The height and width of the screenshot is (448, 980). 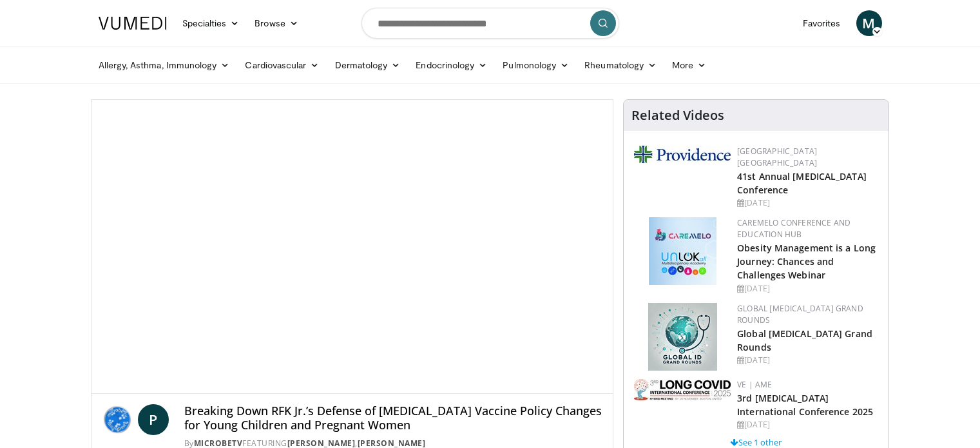 What do you see at coordinates (282, 65) in the screenshot?
I see `a: Cardiovascular` at bounding box center [282, 65].